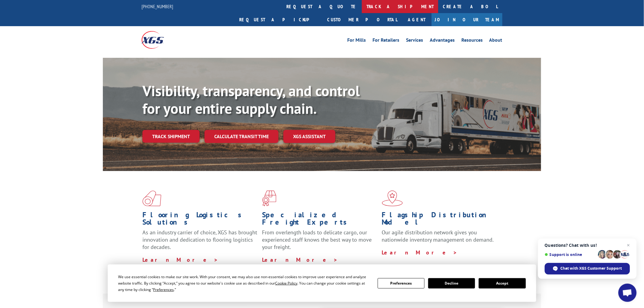  I want to click on a: For Retailers, so click(386, 41).